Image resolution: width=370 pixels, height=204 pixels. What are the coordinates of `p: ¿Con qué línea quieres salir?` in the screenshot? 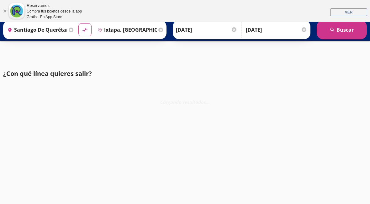 It's located at (47, 74).